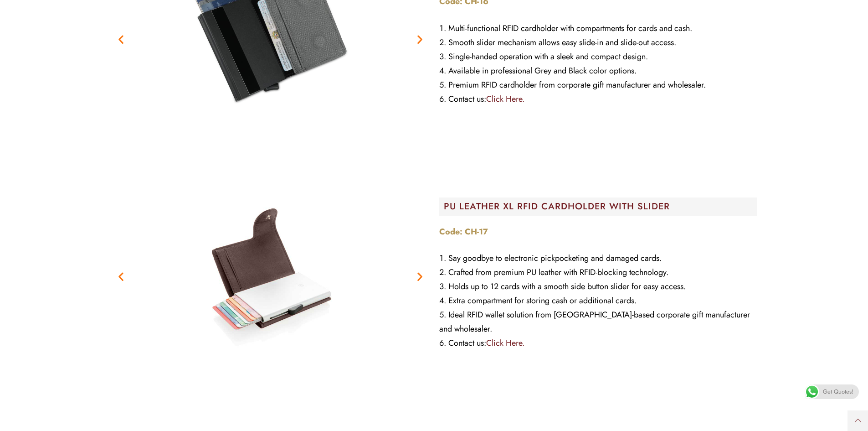  What do you see at coordinates (598, 57) in the screenshot?
I see `li: Single-handed operation with a sleek and compact design.` at bounding box center [598, 57].